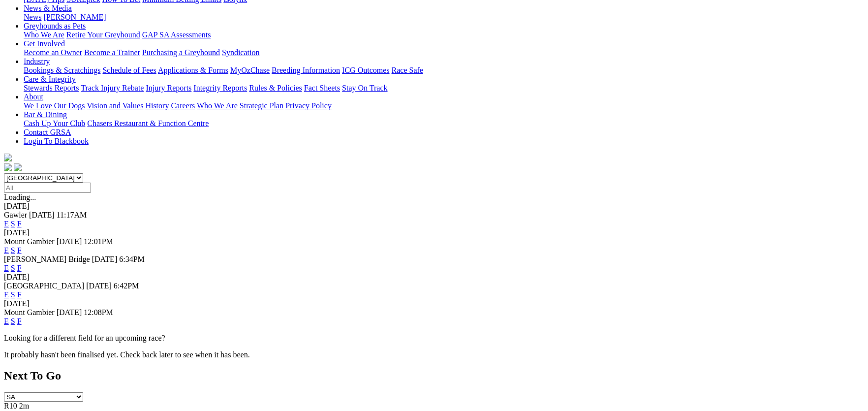 This screenshot has height=411, width=868. I want to click on a: Careers, so click(182, 105).